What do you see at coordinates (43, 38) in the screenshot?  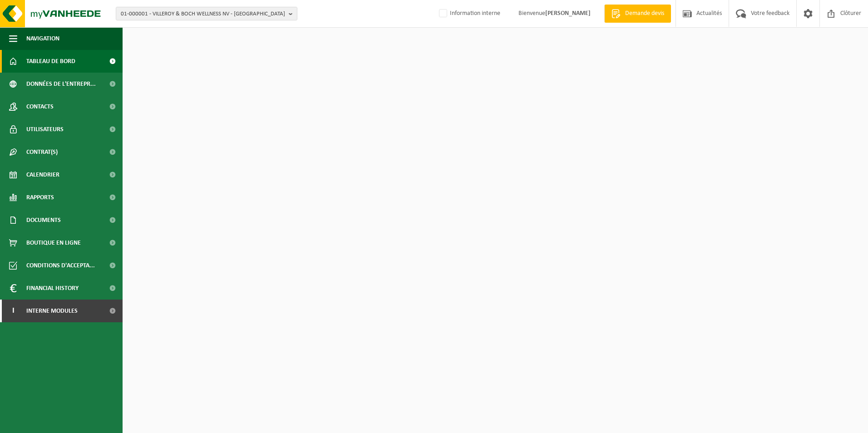 I see `span: Navigation` at bounding box center [43, 38].